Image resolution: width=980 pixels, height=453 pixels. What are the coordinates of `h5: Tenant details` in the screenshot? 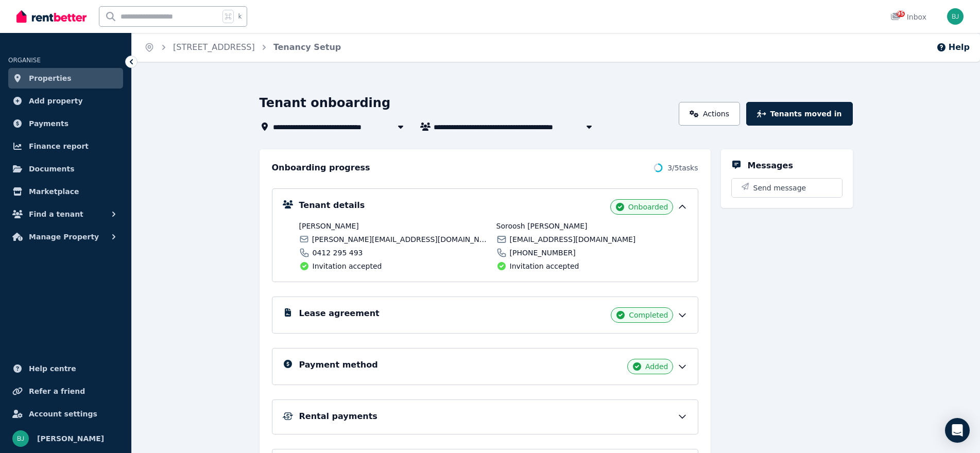 It's located at (332, 205).